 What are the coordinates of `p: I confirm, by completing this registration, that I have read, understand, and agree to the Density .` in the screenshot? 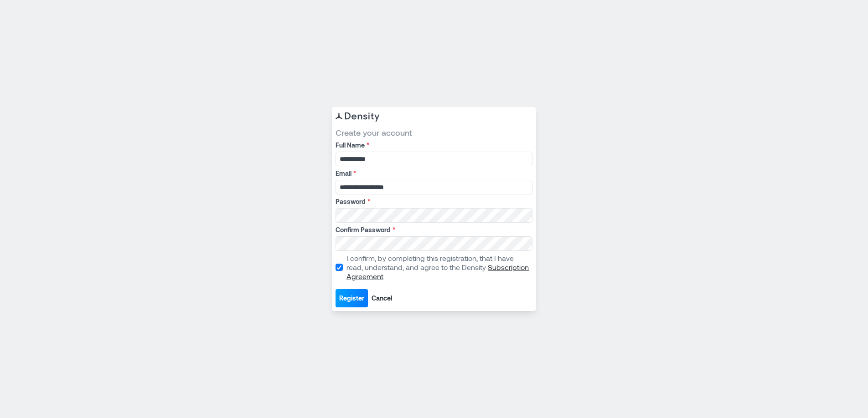 It's located at (439, 267).